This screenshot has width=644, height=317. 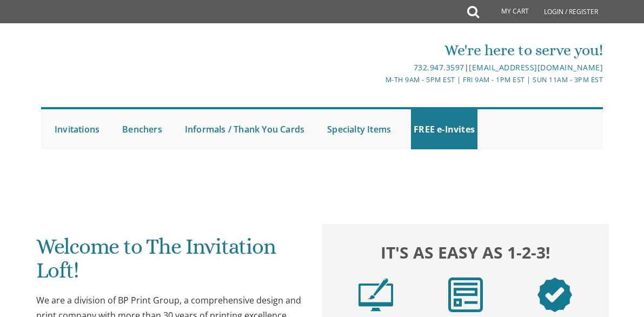 I want to click on img: step3.png, so click(x=555, y=295).